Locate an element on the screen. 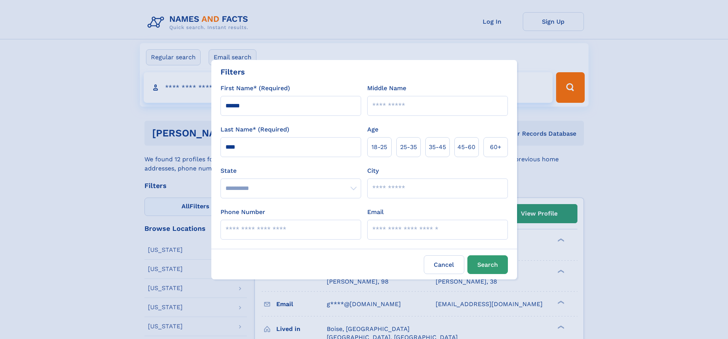  label: Email is located at coordinates (375, 212).